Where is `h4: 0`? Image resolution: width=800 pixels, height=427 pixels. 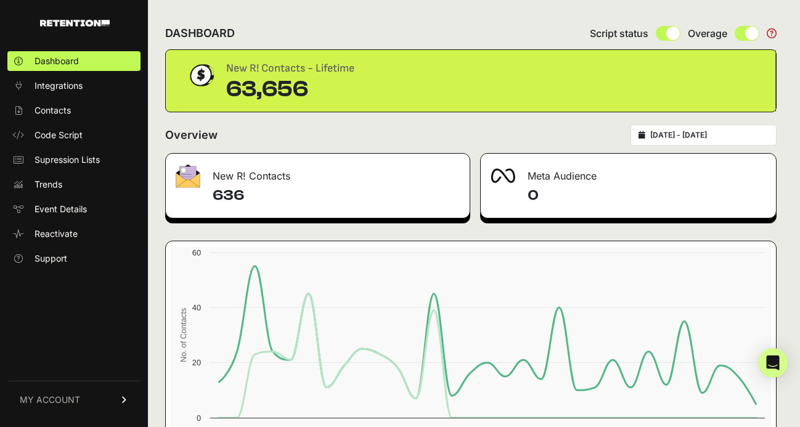
h4: 0 is located at coordinates (647, 195).